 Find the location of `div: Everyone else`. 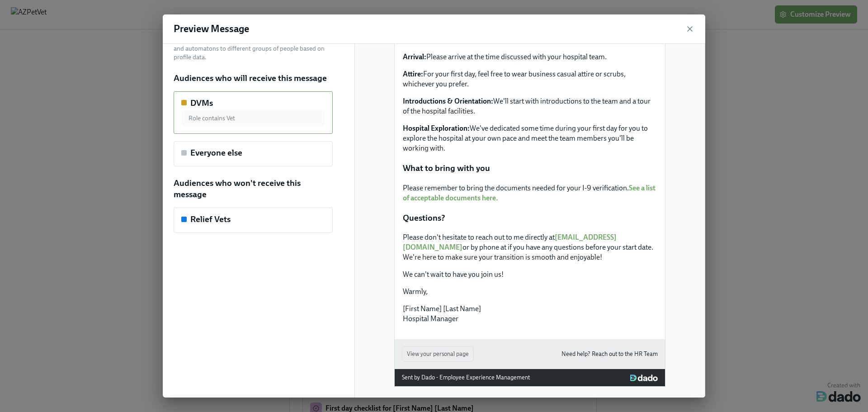

div: Everyone else is located at coordinates (253, 154).